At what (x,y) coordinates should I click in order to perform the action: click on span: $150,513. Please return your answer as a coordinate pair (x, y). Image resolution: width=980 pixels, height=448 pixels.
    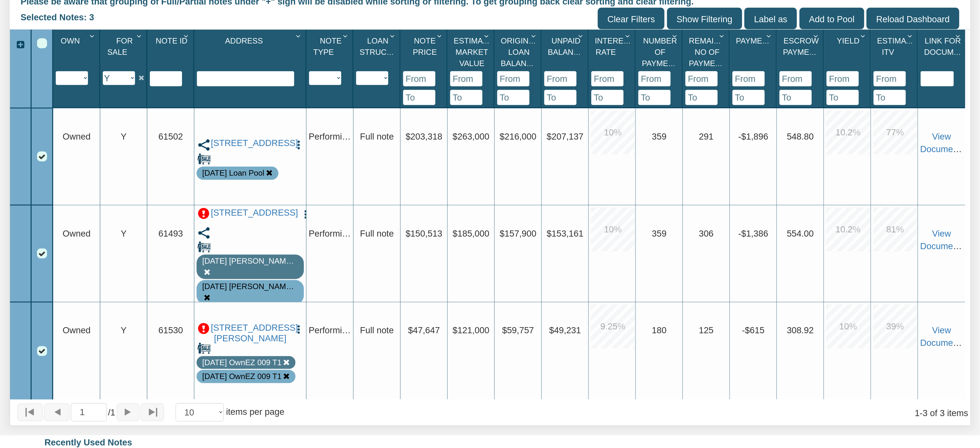
    Looking at the image, I should click on (424, 233).